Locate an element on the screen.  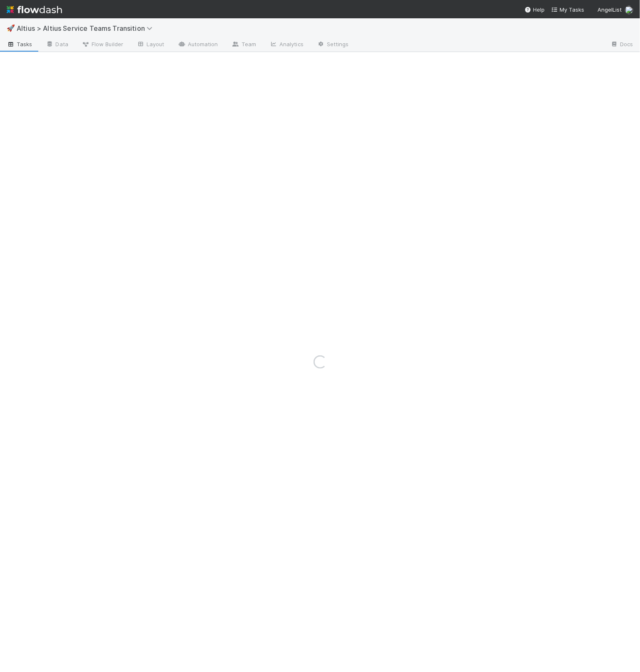
a: Settings is located at coordinates (333, 45).